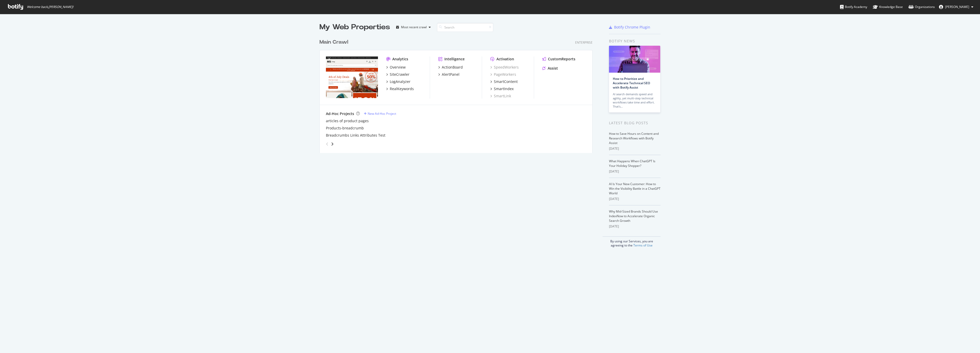 The height and width of the screenshot is (353, 980). I want to click on div: Intelligence, so click(455, 59).